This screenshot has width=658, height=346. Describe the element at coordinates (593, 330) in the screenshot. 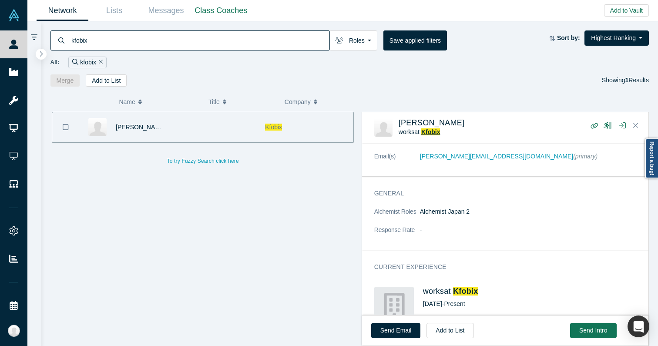

I see `button: Send Intro` at that location.